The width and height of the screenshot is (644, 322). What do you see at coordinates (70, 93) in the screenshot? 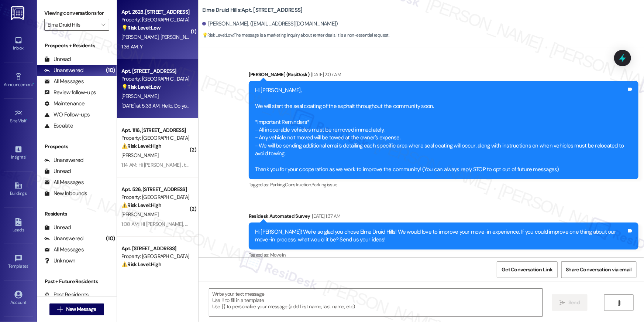
I see `div: Review follow-ups` at bounding box center [70, 93].